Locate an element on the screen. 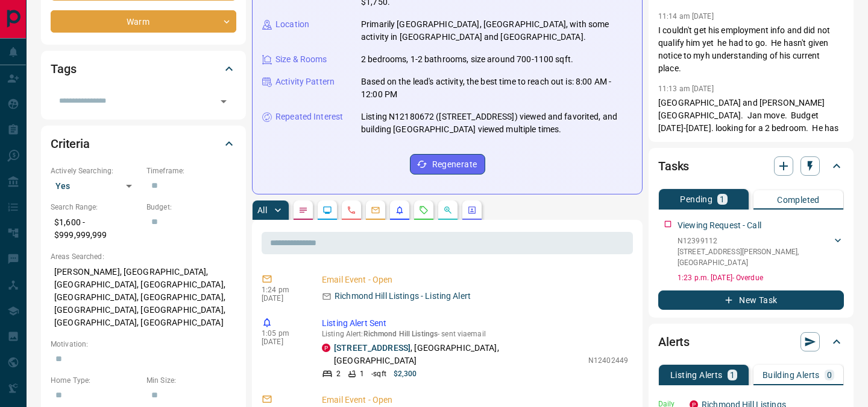  button: New Task is located at coordinates (751, 300).